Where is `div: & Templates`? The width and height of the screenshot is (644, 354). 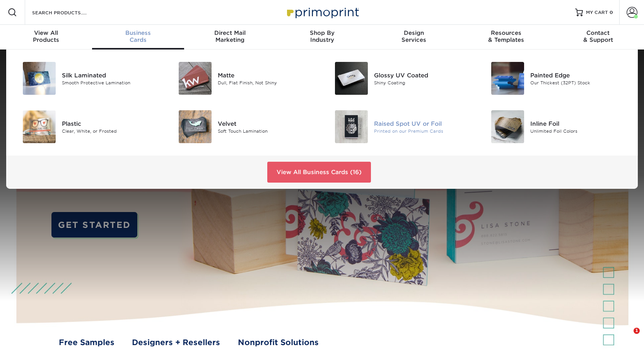
div: & Templates is located at coordinates (506, 36).